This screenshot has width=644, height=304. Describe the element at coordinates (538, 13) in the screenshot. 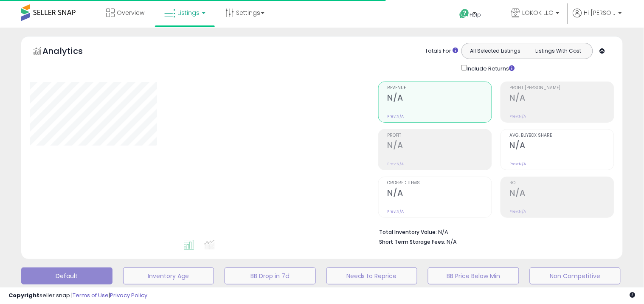

I see `span: LOKOK LLC` at that location.